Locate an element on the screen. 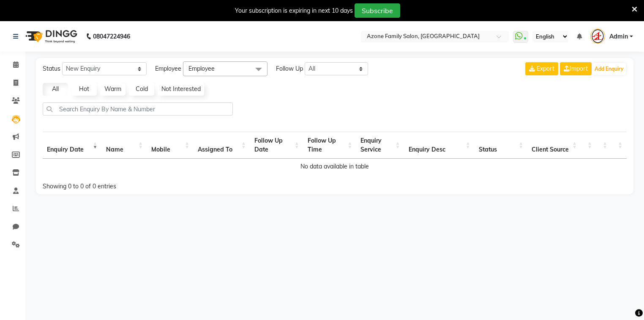 The width and height of the screenshot is (644, 320). span: Follow Up is located at coordinates (289, 69).